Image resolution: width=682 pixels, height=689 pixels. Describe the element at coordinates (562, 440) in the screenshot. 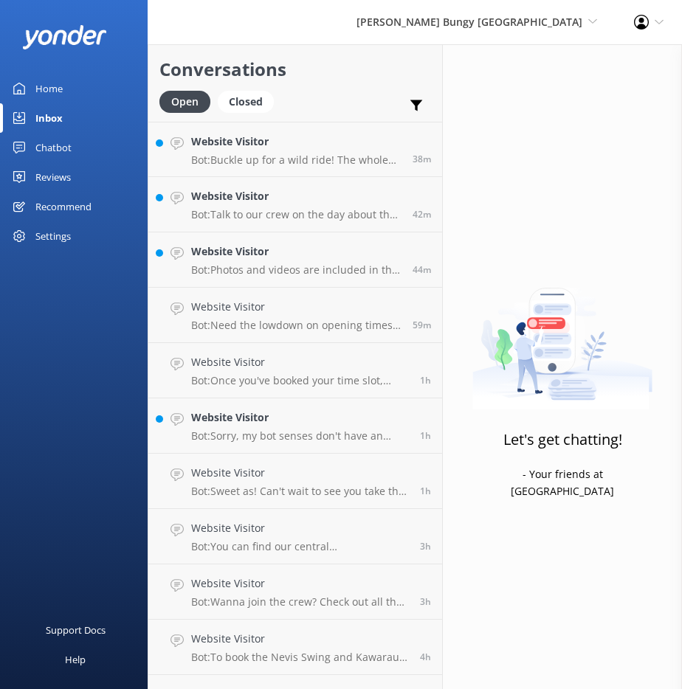

I see `h3: Let's get chatting!` at that location.